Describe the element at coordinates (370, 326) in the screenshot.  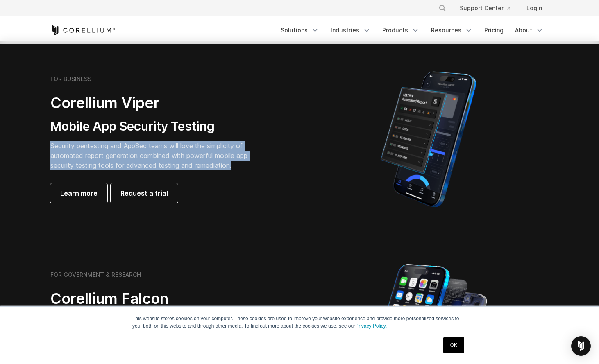
I see `a: Privacy Policy.` at that location.